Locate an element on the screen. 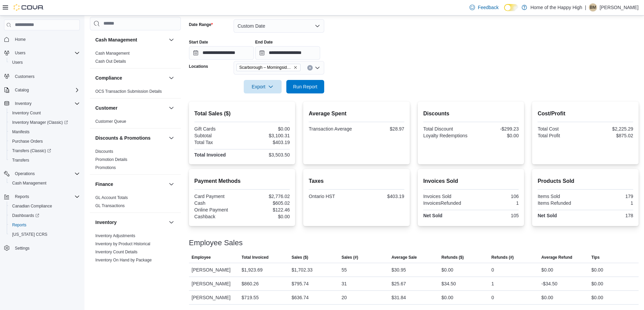  span: Cash Management is located at coordinates (45, 184).